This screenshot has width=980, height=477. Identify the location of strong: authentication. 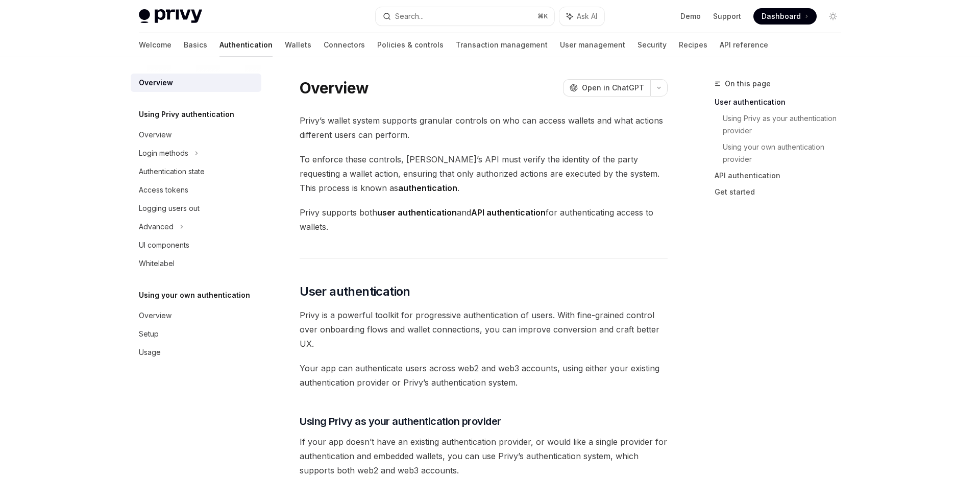
(428, 188).